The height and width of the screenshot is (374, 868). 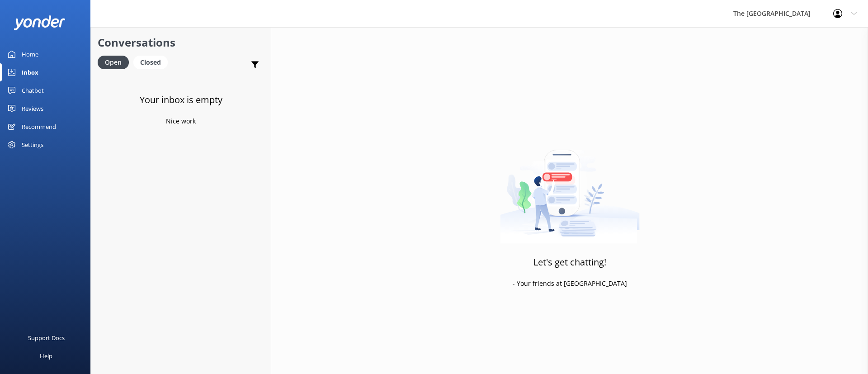 What do you see at coordinates (116, 62) in the screenshot?
I see `a: Open` at bounding box center [116, 62].